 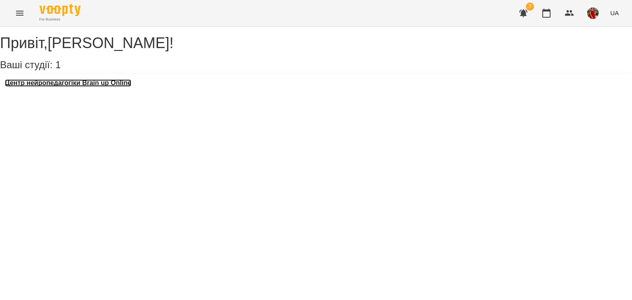 What do you see at coordinates (58, 65) in the screenshot?
I see `span: 1` at bounding box center [58, 65].